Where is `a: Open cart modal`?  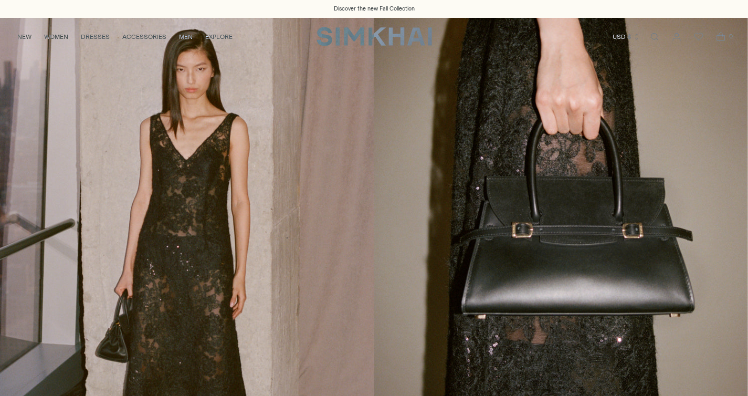 a: Open cart modal is located at coordinates (721, 37).